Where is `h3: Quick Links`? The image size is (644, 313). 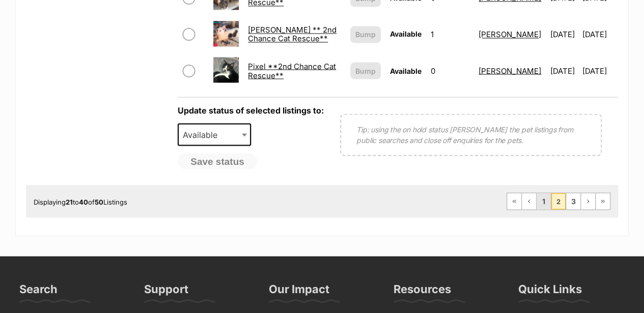
h3: Quick Links is located at coordinates (550, 292).